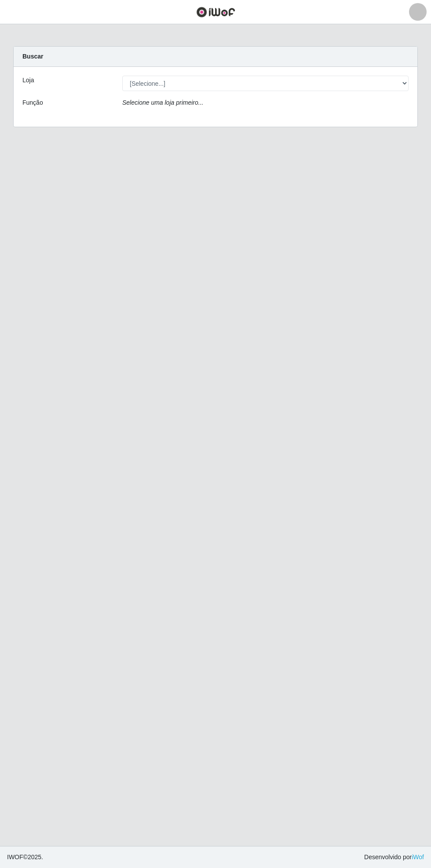 This screenshot has width=431, height=868. I want to click on span: Desenvolvido por, so click(394, 857).